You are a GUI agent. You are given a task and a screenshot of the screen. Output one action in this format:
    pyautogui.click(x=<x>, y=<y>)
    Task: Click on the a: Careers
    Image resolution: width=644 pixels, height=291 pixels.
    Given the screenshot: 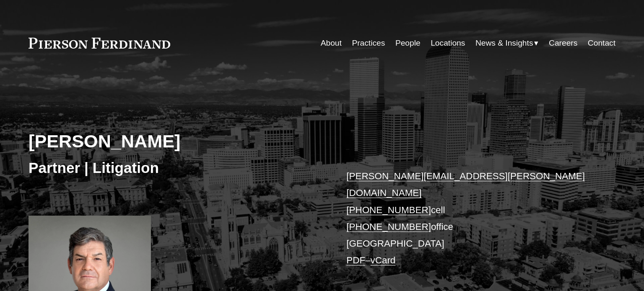 What is the action you would take?
    pyautogui.click(x=563, y=43)
    